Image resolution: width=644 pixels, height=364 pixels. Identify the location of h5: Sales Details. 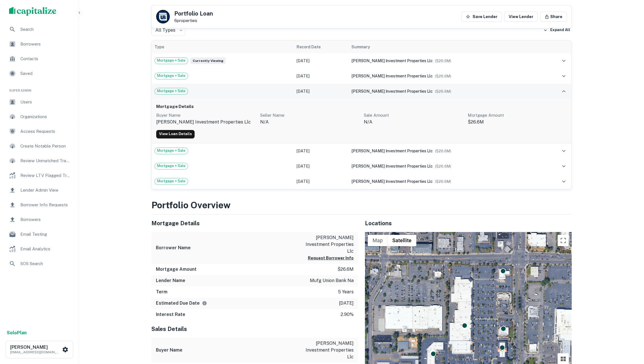
(255, 329).